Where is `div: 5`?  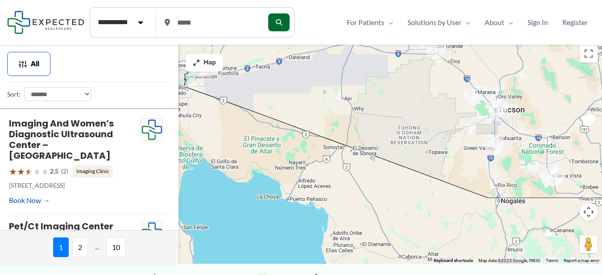
div: 5 is located at coordinates (437, 49).